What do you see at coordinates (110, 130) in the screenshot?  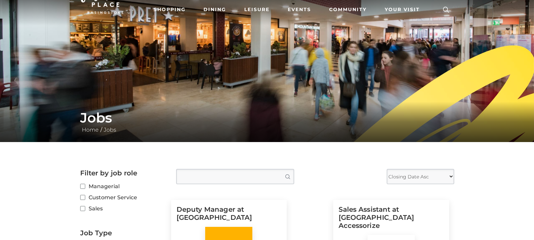 I see `a: Jobs` at bounding box center [110, 130].